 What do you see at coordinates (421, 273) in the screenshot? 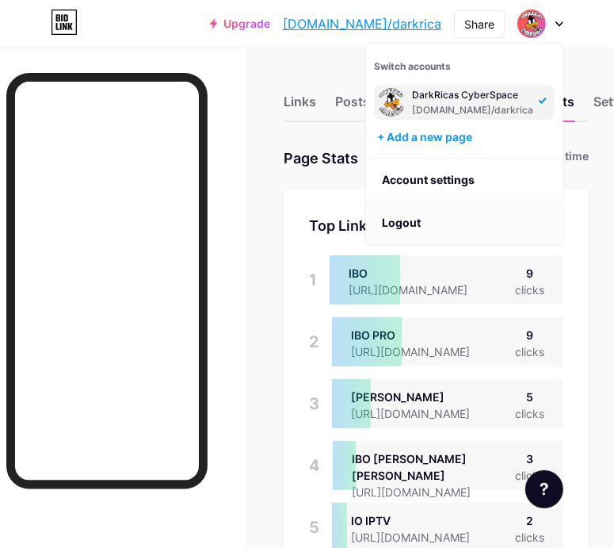
I see `div: IBO` at bounding box center [421, 273].